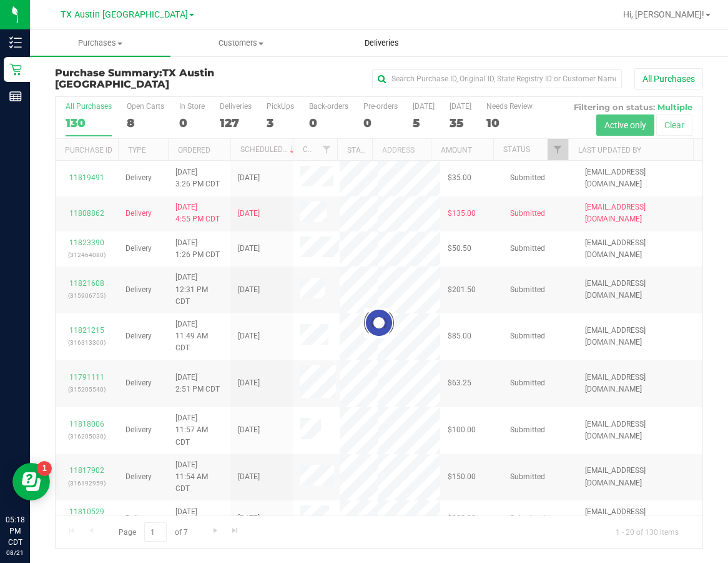 This screenshot has width=728, height=563. Describe the element at coordinates (497, 79) in the screenshot. I see `input: Search Purchase ID, Original ID, State Registry ID or Customer Name...` at that location.